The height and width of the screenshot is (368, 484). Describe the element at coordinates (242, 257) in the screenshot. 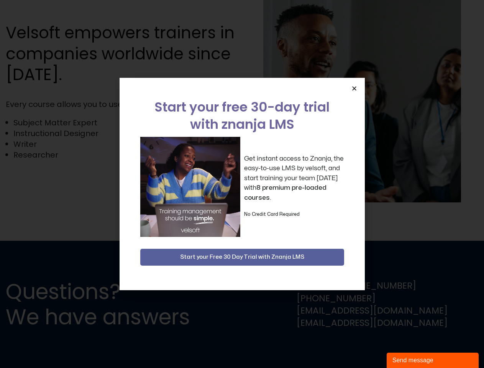

I see `span: Start your Free 30 Day Trial with Znanja LMS` at that location.